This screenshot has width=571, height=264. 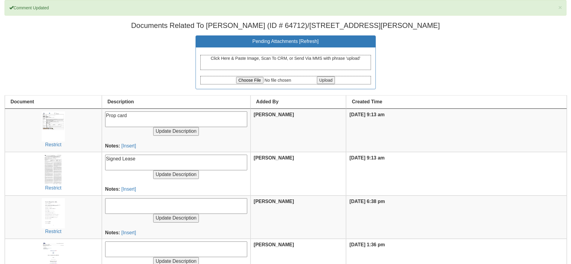 I want to click on input: Upload, so click(x=326, y=80).